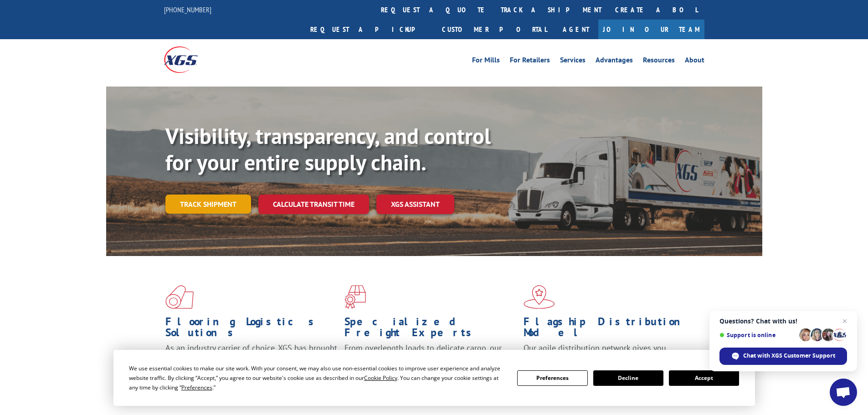  What do you see at coordinates (694, 62) in the screenshot?
I see `a: About` at bounding box center [694, 62].